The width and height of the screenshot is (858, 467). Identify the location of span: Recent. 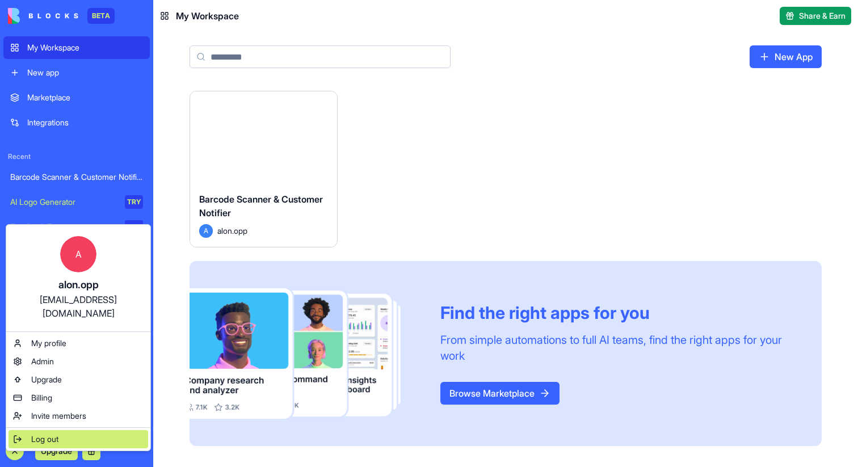
(77, 157).